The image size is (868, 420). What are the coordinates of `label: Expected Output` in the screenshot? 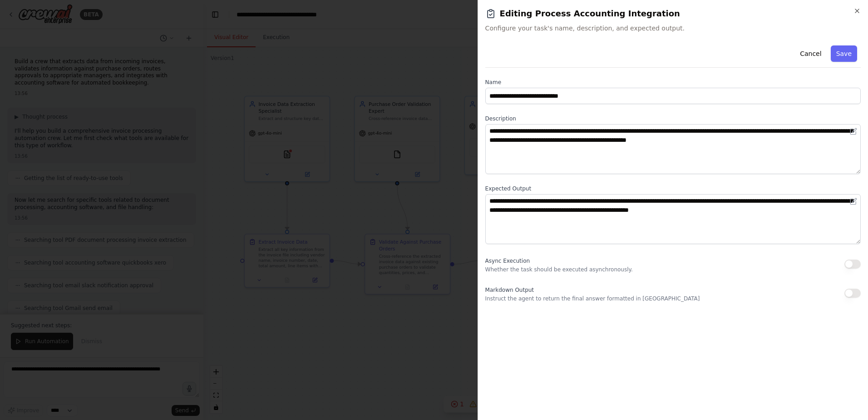 It's located at (673, 189).